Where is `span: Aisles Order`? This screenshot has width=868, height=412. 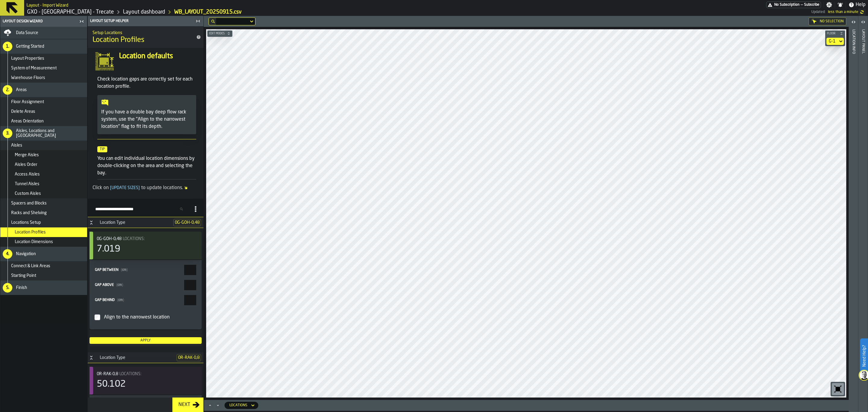
span: Aisles Order is located at coordinates (26, 165).